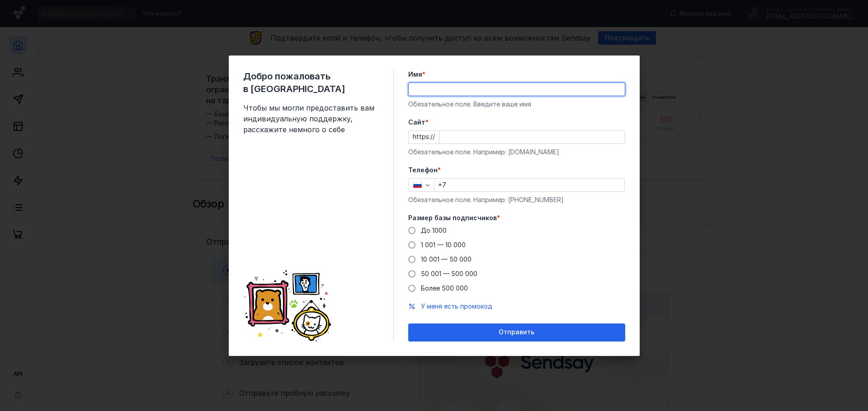 The width and height of the screenshot is (868, 411). Describe the element at coordinates (516, 332) in the screenshot. I see `span: Отправить` at that location.